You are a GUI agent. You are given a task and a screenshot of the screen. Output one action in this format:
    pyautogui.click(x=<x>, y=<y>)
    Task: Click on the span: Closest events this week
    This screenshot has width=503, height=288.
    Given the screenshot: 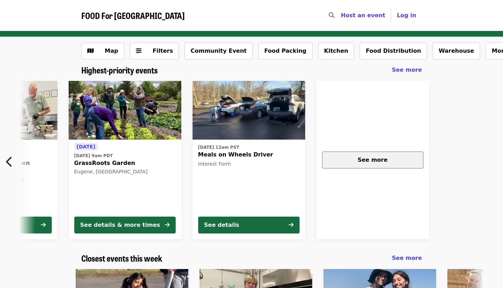 What is the action you would take?
    pyautogui.click(x=122, y=258)
    